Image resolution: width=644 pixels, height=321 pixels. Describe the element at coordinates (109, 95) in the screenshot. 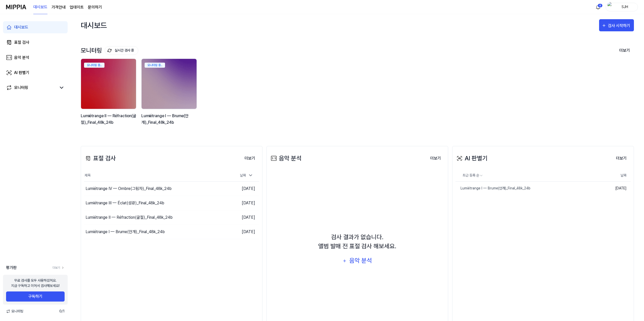

I see `a: 모니터링 중..backgroundIamgeLumiétrange II — Réfraction(굴절)_Final_48k_24b` at that location.